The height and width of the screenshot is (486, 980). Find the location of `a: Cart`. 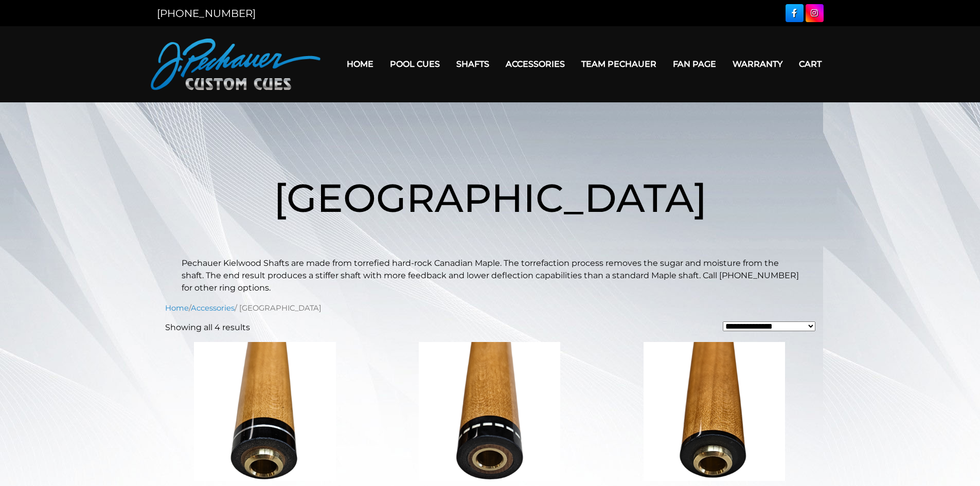

a: Cart is located at coordinates (810, 64).